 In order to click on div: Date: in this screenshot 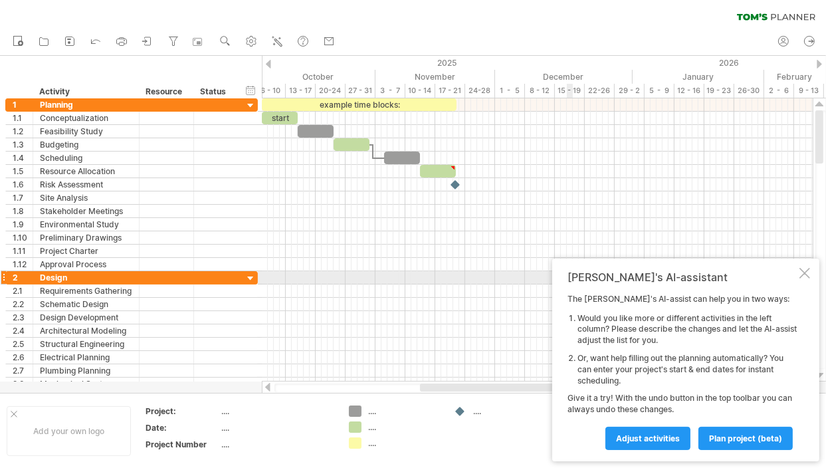, I will do `click(182, 428)`.